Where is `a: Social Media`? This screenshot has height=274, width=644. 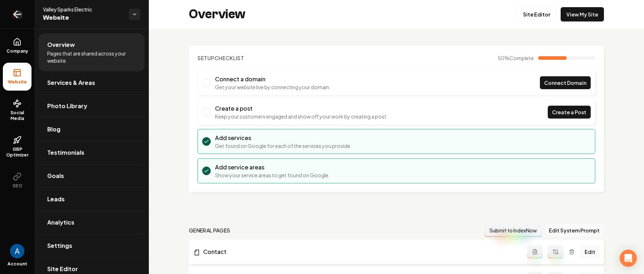 a: Social Media is located at coordinates (17, 110).